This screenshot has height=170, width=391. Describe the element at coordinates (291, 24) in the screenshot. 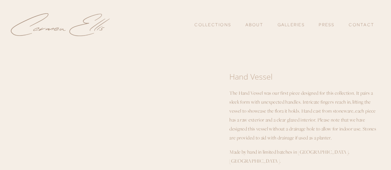

I see `a: Galleries` at that location.